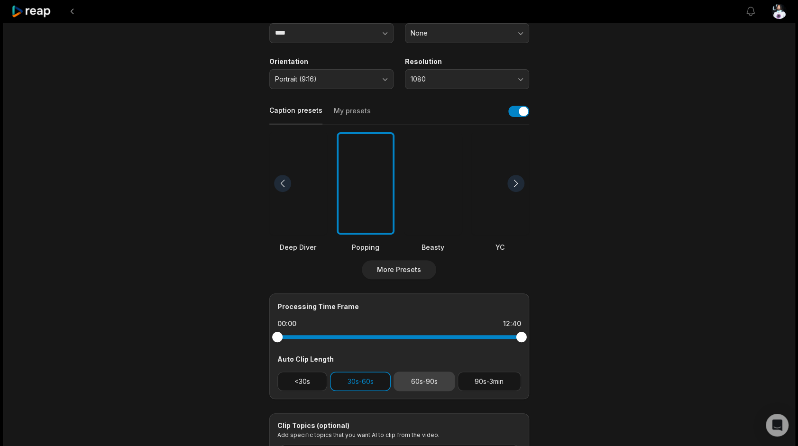  What do you see at coordinates (287, 324) in the screenshot?
I see `div: 00:00` at bounding box center [287, 324].